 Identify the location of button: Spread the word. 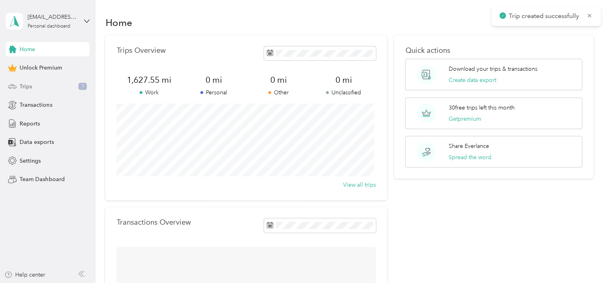
(470, 157).